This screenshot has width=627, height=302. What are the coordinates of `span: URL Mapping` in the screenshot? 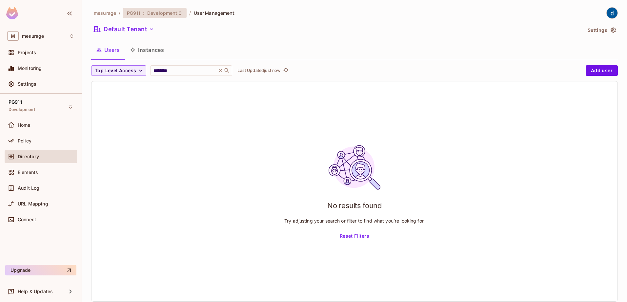 It's located at (33, 204).